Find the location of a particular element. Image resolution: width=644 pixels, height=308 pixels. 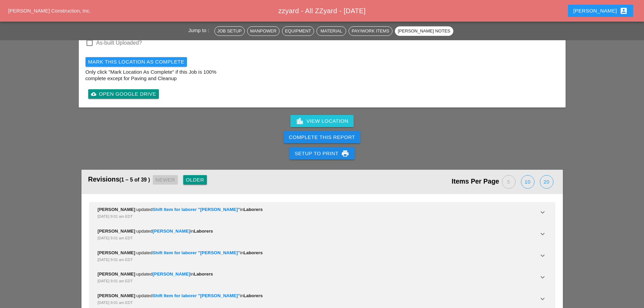

div: Pay/Work Items is located at coordinates (370, 31).